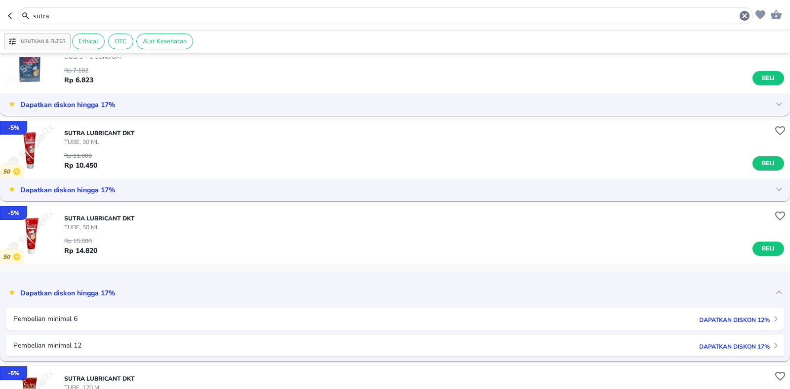  Describe the element at coordinates (80, 156) in the screenshot. I see `p: Rp 11.000` at that location.